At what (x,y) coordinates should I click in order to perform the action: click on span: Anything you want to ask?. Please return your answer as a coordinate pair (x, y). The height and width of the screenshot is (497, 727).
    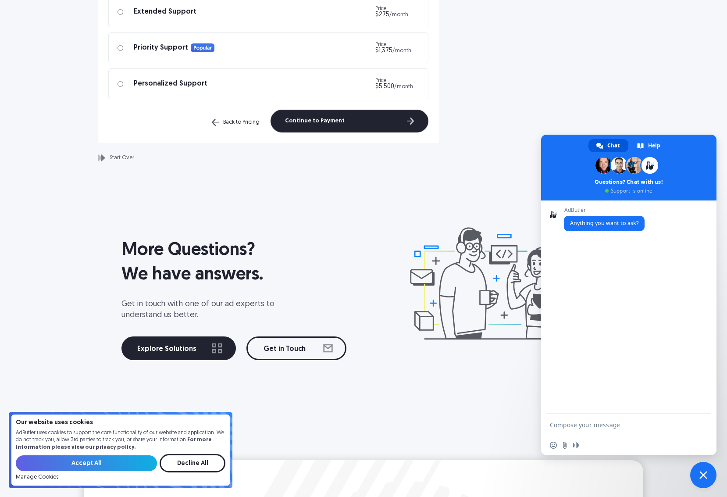
    Looking at the image, I should click on (605, 223).